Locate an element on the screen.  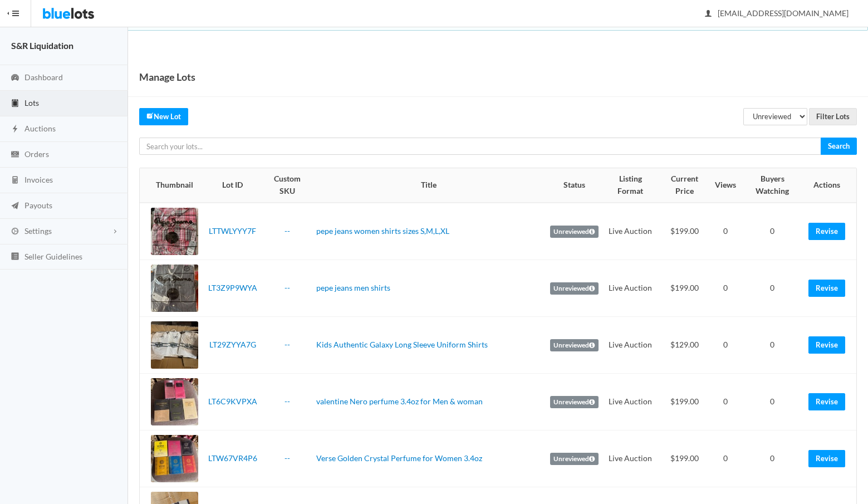
a: pepe jeans men shirts is located at coordinates (353, 288).